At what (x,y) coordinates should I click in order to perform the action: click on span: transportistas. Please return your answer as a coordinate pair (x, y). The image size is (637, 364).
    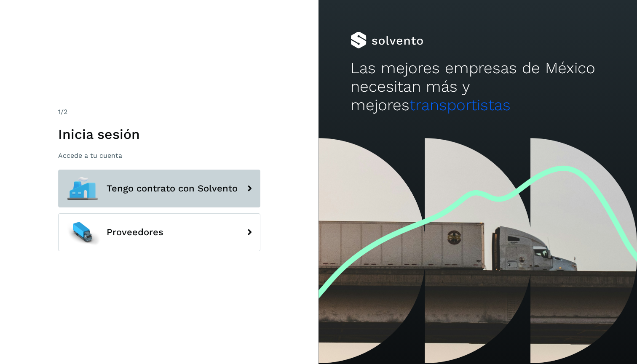
    Looking at the image, I should click on (460, 105).